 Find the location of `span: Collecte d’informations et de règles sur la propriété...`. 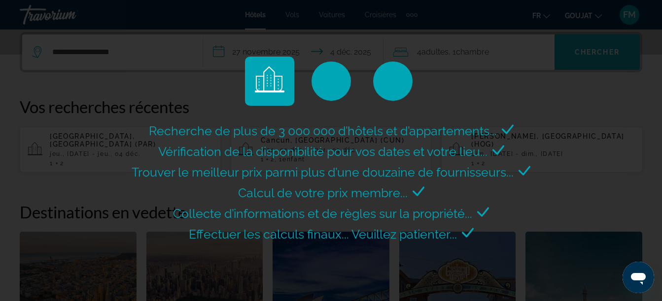

span: Collecte d’informations et de règles sur la propriété... is located at coordinates (322, 214).